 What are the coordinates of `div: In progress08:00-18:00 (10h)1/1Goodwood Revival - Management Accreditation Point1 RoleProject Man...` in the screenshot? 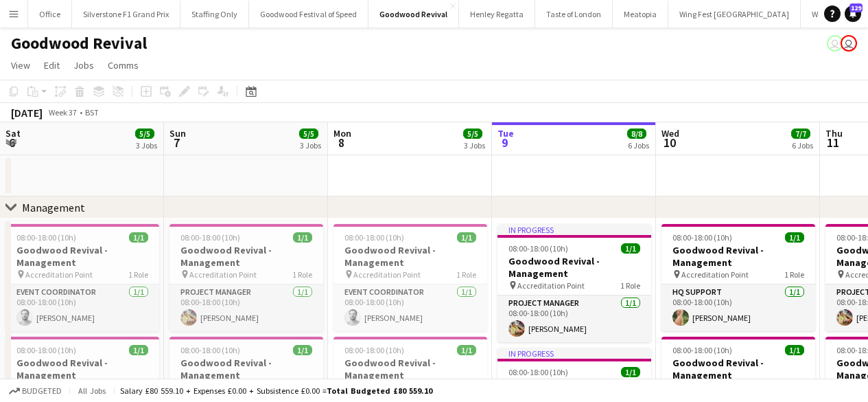 It's located at (575, 283).